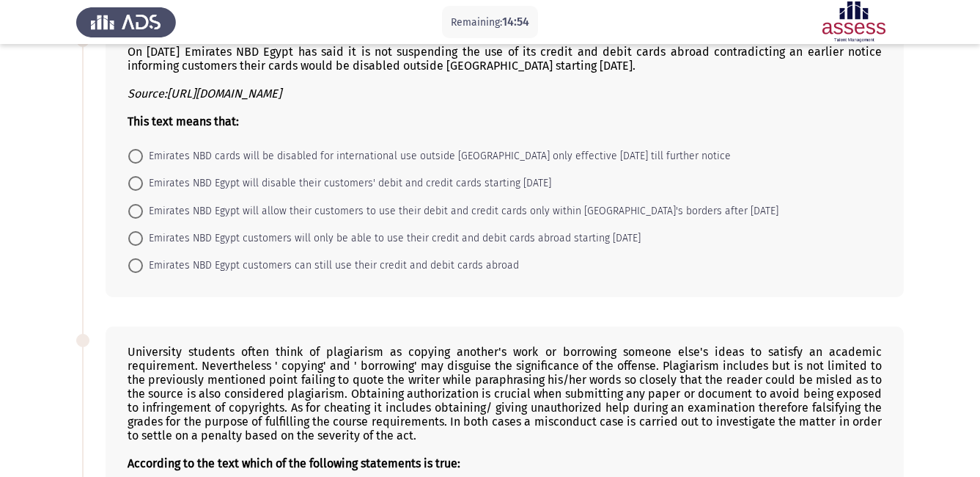  I want to click on span: Emirates NBD Egypt will allow their customers to use their debit and credit cards only within [GE..., so click(460, 211).